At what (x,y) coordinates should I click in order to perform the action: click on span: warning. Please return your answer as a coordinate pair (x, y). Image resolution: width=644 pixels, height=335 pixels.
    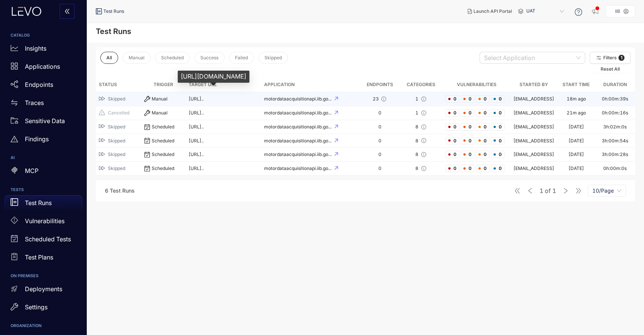
    Looking at the image, I should click on (15, 139).